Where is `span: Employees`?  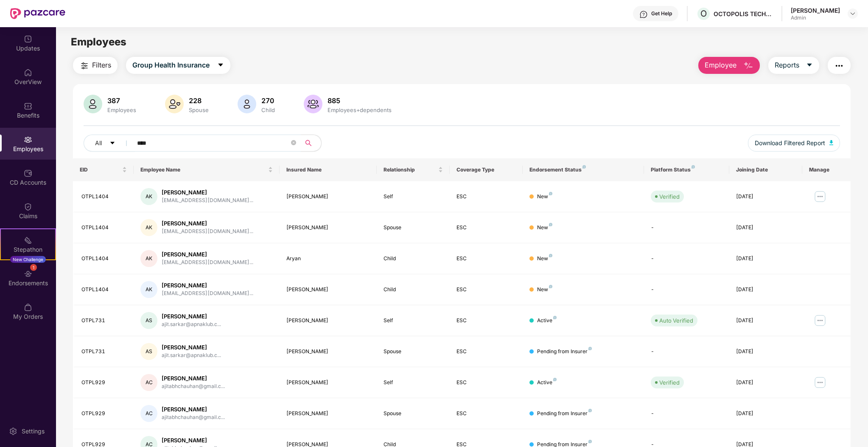
span: Employees is located at coordinates (98, 42).